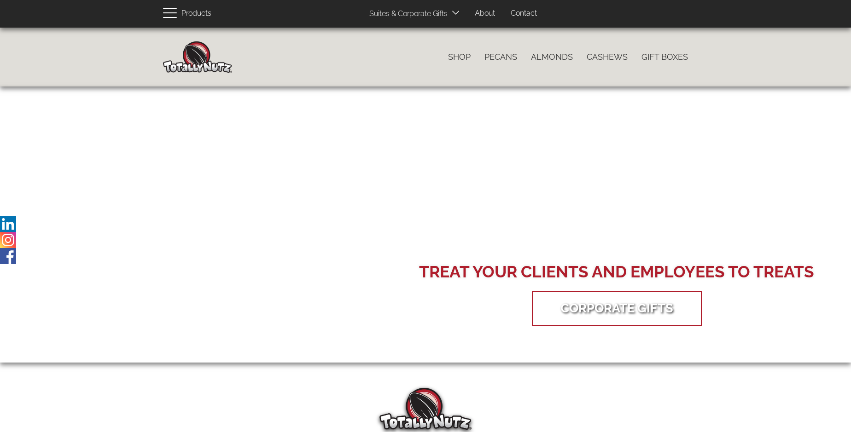 This screenshot has width=851, height=432. What do you see at coordinates (196, 13) in the screenshot?
I see `span: Products` at bounding box center [196, 13].